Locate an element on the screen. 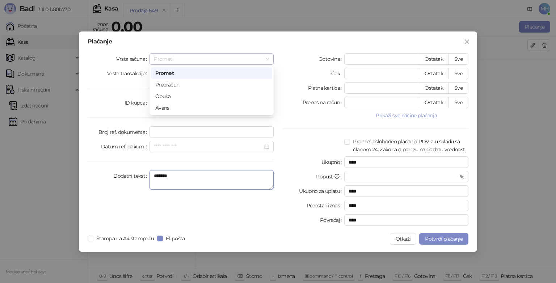  input: Broj ref. dokumenta is located at coordinates (212, 132).